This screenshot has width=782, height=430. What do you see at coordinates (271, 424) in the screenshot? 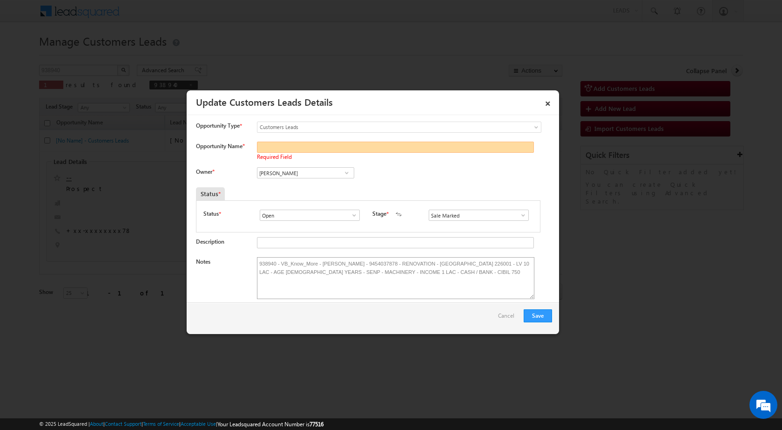
I see `span: Your Leadsquared Account Number is` at bounding box center [271, 424].